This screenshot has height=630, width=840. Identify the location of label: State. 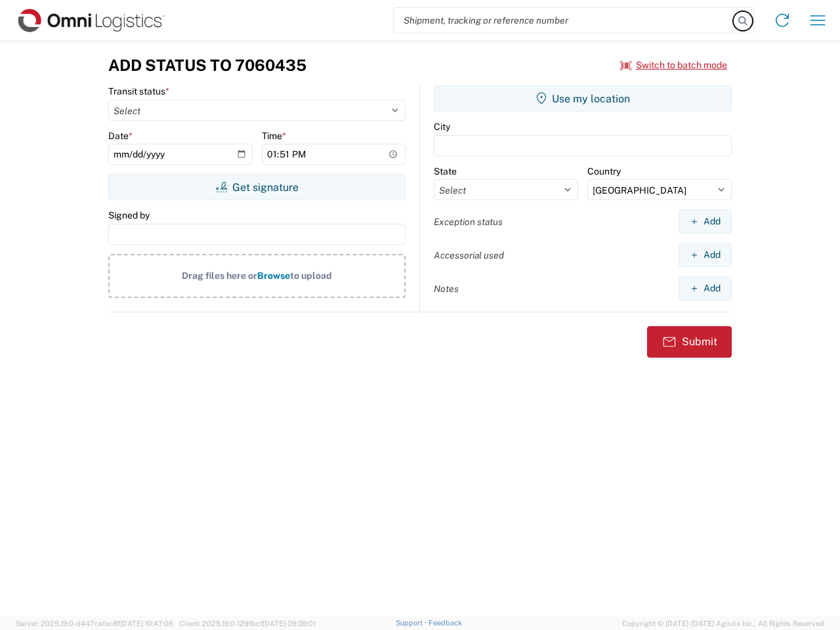
(445, 171).